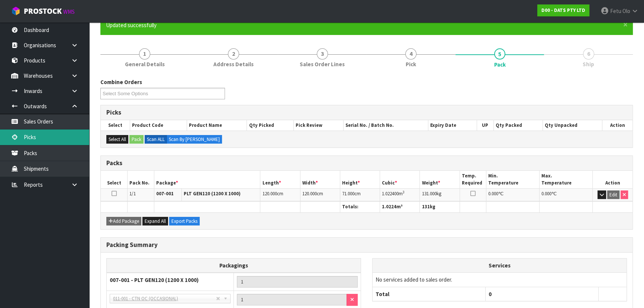 Image resolution: width=644 pixels, height=308 pixels. Describe the element at coordinates (69, 12) in the screenshot. I see `small: WMS` at that location.